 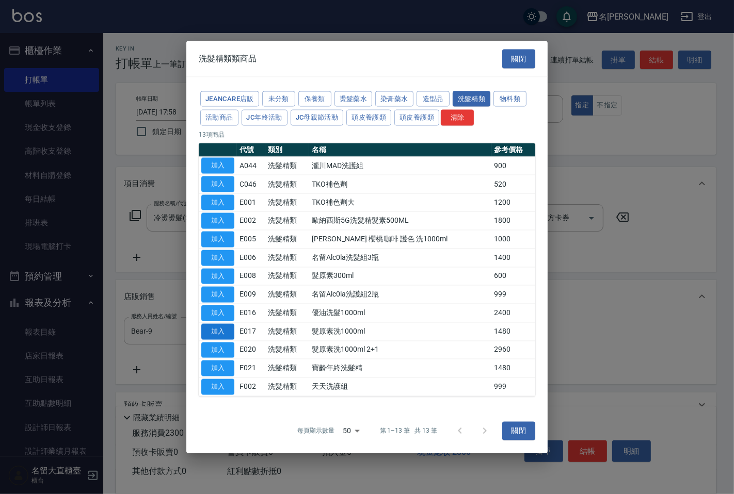 I want to click on td: TKO補色劑, so click(x=400, y=184).